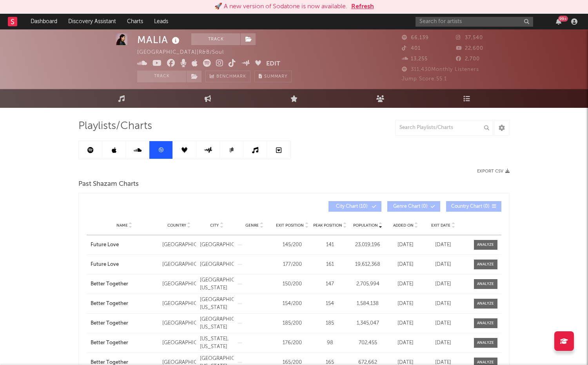  I want to click on span: Country Chart ( 0 ), so click(470, 207).